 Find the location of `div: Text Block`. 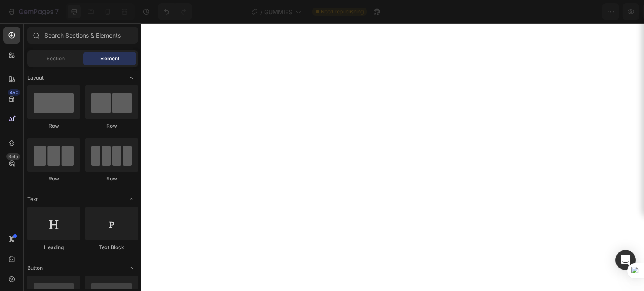

div: Text Block is located at coordinates (112, 247).